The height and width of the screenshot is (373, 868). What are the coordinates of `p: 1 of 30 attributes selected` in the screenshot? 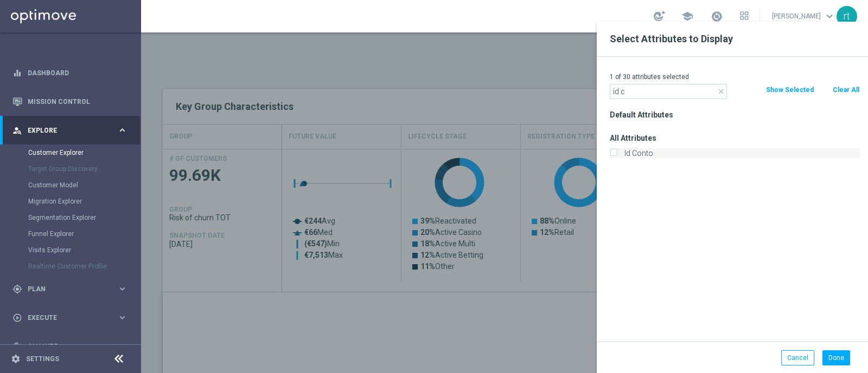 It's located at (735, 77).